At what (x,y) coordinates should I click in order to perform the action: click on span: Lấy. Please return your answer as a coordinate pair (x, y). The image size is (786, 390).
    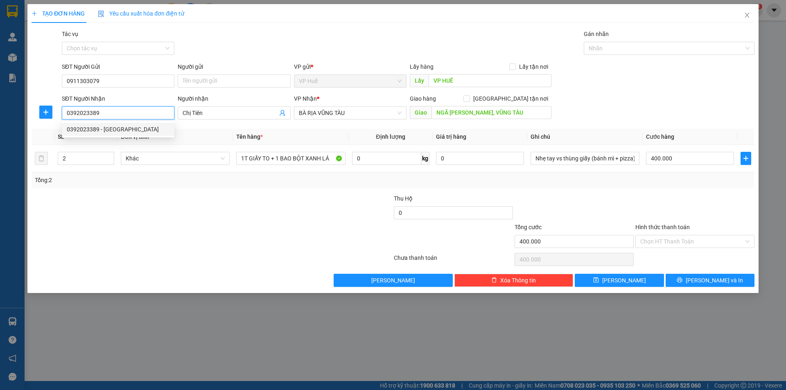
    Looking at the image, I should click on (419, 81).